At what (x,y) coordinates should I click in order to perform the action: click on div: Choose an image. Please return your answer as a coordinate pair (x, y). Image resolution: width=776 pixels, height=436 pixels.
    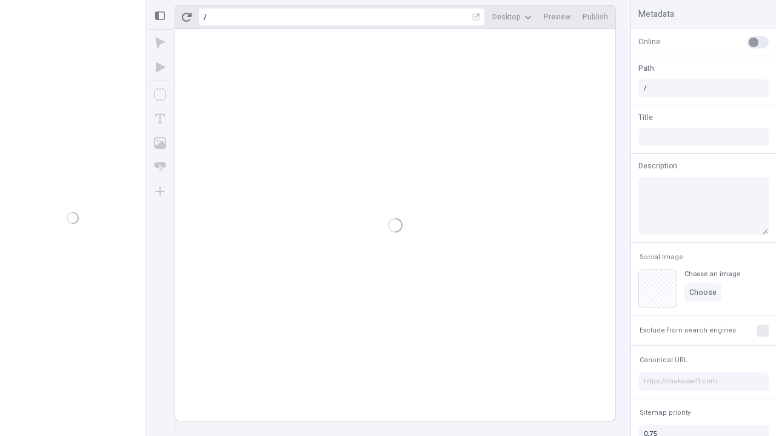
    Looking at the image, I should click on (712, 274).